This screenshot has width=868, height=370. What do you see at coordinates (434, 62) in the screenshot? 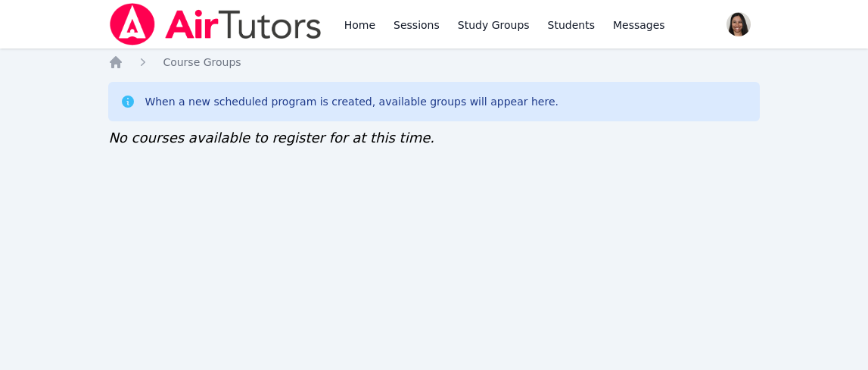
I see `nav: Breadcrumb` at bounding box center [434, 62].